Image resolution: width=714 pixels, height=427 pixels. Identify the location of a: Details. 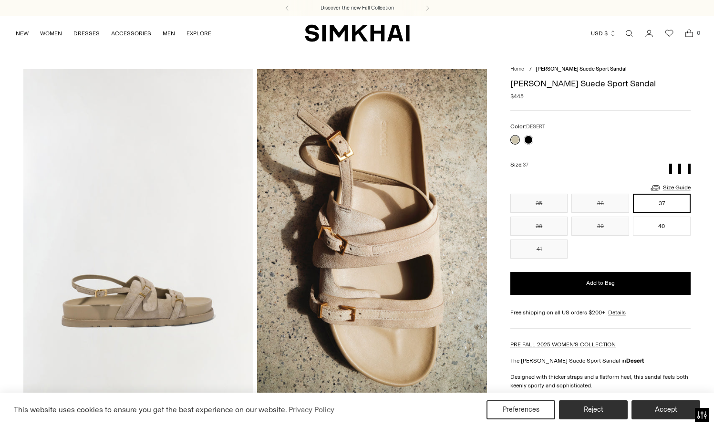
(617, 312).